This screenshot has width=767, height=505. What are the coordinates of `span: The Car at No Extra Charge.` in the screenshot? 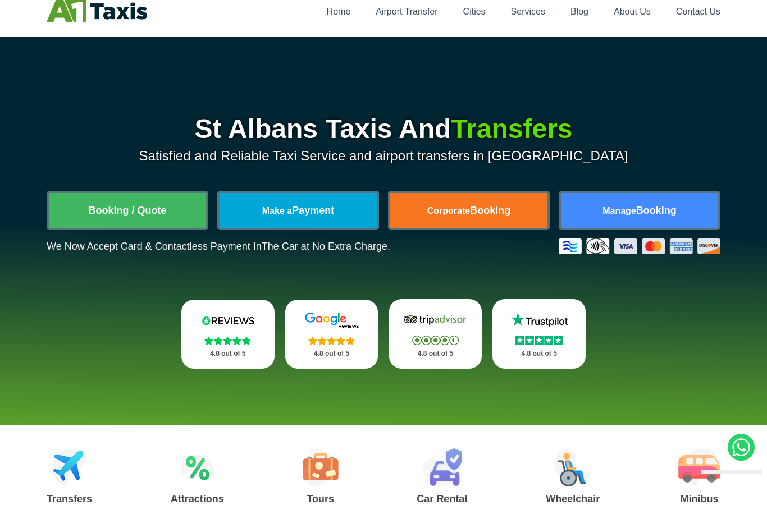 It's located at (326, 246).